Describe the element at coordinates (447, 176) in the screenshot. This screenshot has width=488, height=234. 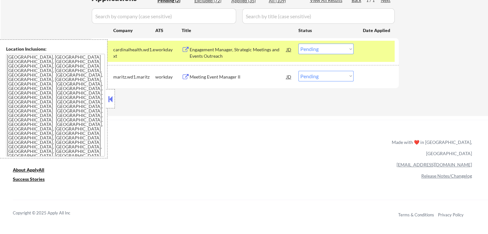
I see `a: Release Notes/Changelog` at that location.